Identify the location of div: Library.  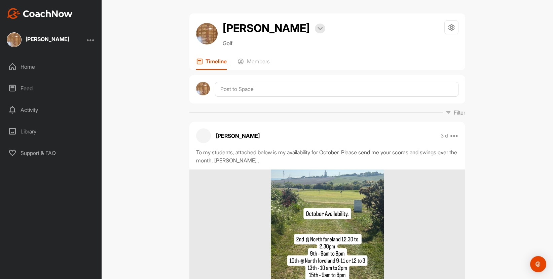
(51, 131).